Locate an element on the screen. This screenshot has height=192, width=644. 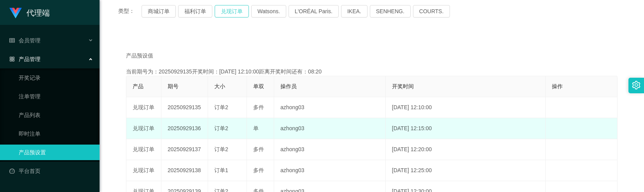
span: 会员管理 is located at coordinates (25, 41).